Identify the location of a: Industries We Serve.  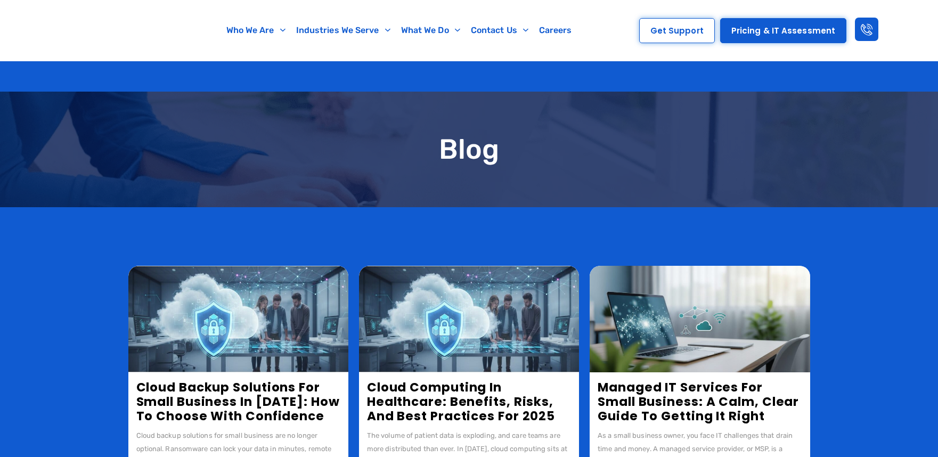
(343, 30).